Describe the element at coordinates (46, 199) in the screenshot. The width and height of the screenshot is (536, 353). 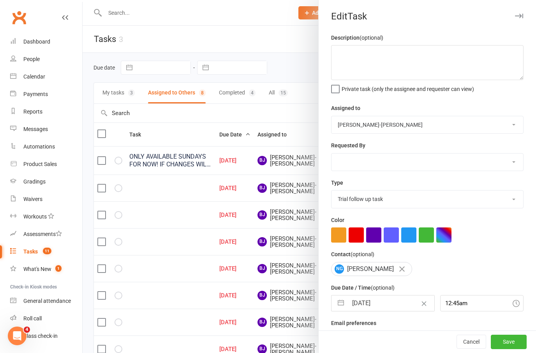
I see `a: Waivers` at that location.